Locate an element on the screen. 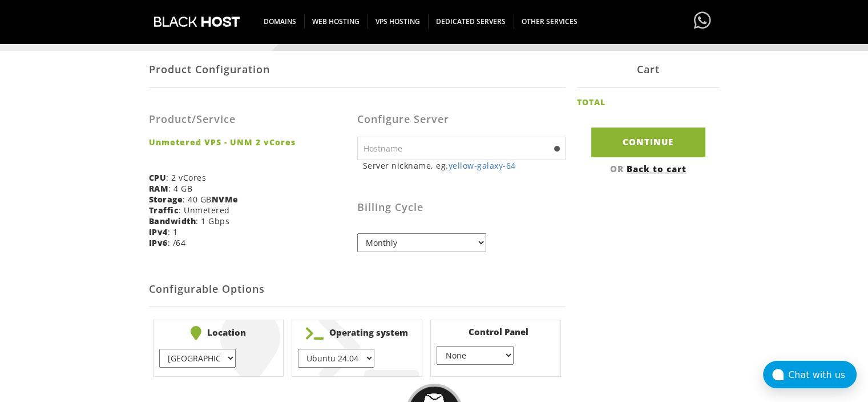 The height and width of the screenshot is (402, 868). span: VPS HOSTING is located at coordinates (398, 21).